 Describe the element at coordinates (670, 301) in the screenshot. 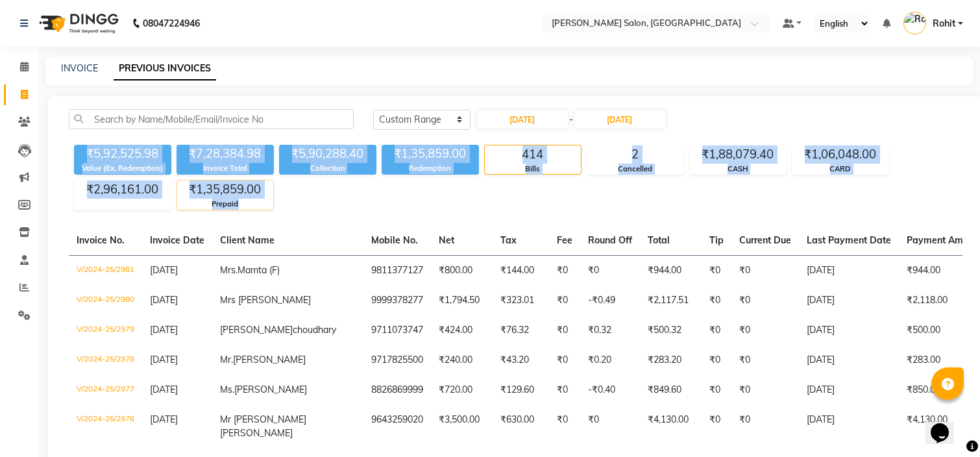

I see `td: ₹2,117.51` at that location.